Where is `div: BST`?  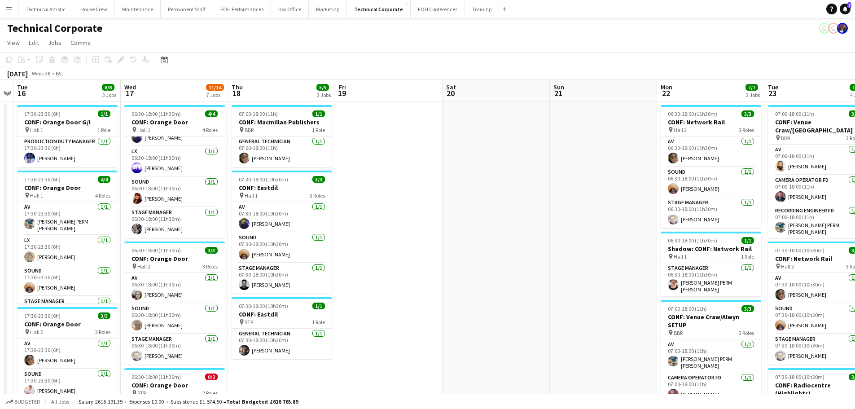 div: BST is located at coordinates (60, 73).